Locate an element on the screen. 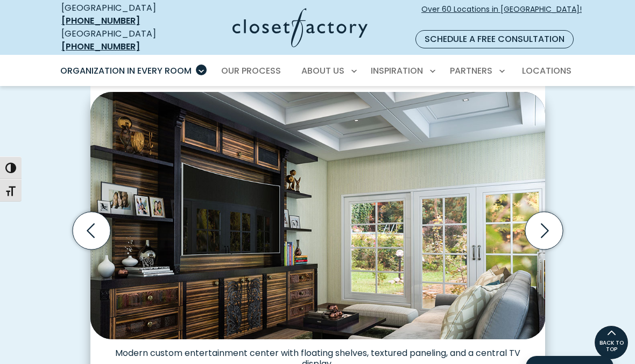 The width and height of the screenshot is (635, 364). button: Next slide is located at coordinates (544, 231).